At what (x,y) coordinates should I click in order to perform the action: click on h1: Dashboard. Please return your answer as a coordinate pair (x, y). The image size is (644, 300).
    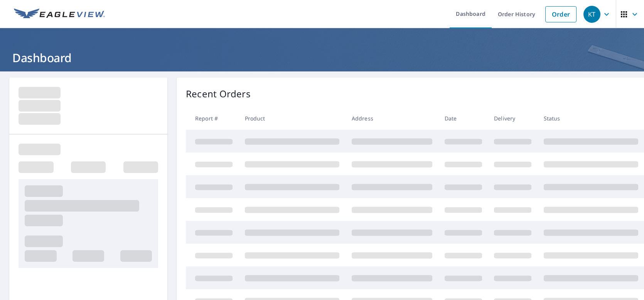
    Looking at the image, I should click on (322, 58).